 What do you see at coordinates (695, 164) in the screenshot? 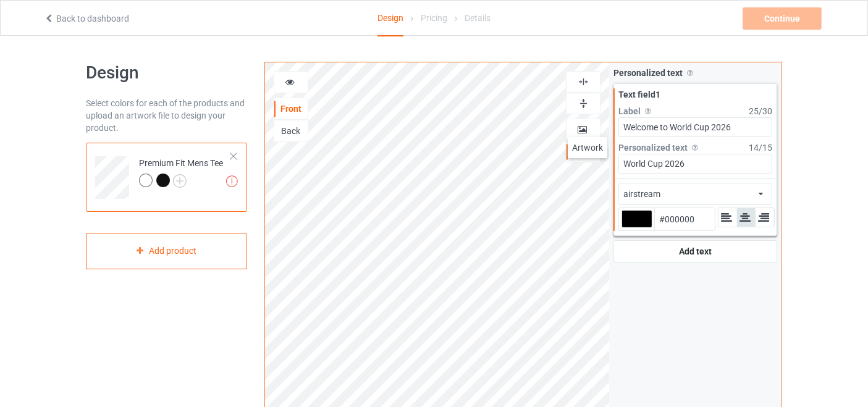
I see `input: Your text` at bounding box center [695, 164].